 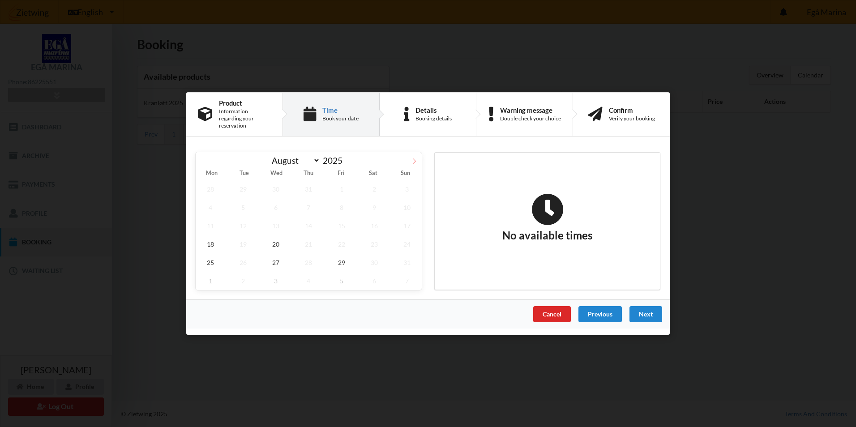 I want to click on span: August 10, 2025, so click(x=407, y=207).